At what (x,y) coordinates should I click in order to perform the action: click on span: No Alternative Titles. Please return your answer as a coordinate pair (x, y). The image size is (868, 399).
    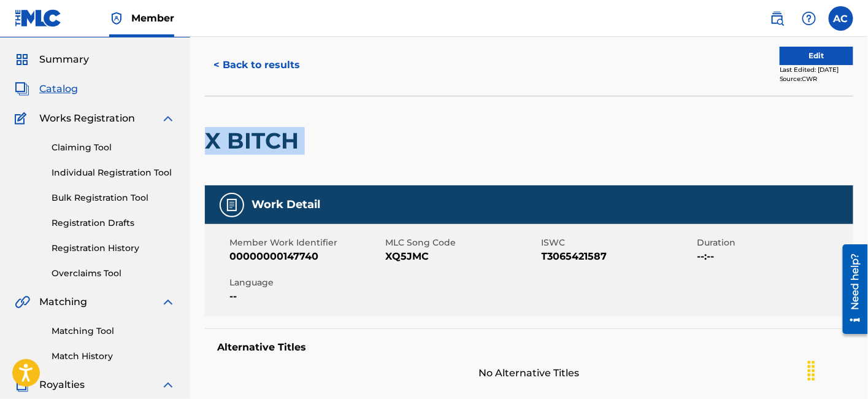
    Looking at the image, I should click on (529, 373).